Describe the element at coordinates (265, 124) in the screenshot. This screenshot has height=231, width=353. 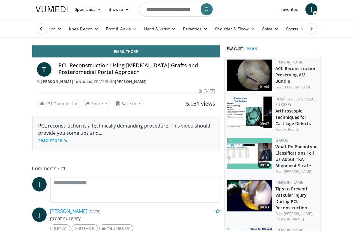
I see `span: 09:47` at that location.